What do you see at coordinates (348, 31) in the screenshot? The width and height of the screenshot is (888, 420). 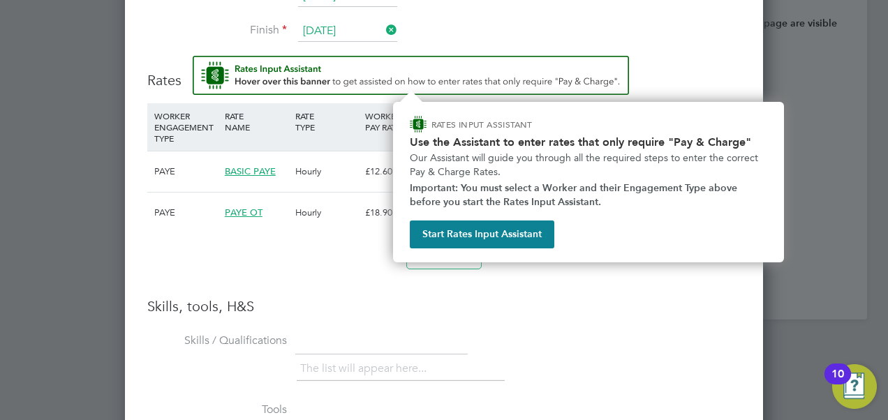 I see `input: Select one` at bounding box center [348, 31].